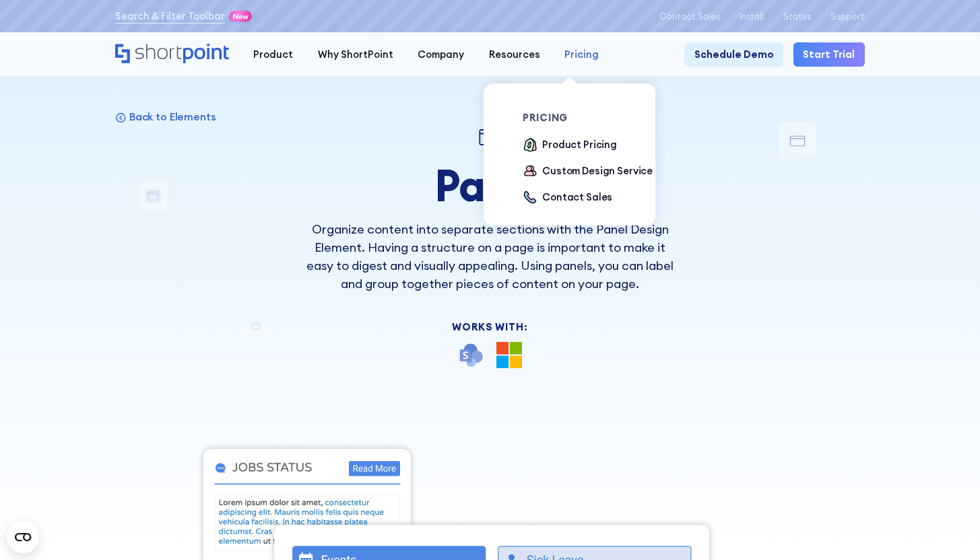  Describe the element at coordinates (570, 145) in the screenshot. I see `a: Product Pricing` at that location.